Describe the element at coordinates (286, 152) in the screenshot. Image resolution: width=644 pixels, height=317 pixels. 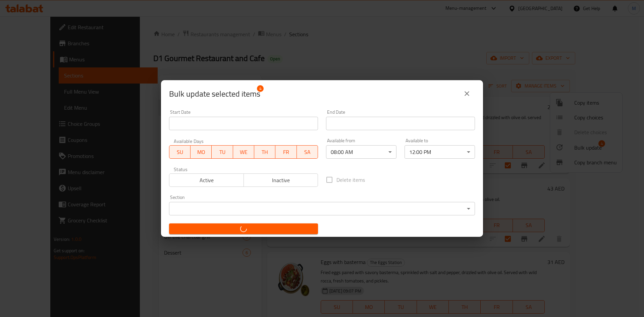
I see `button: FR` at that location.